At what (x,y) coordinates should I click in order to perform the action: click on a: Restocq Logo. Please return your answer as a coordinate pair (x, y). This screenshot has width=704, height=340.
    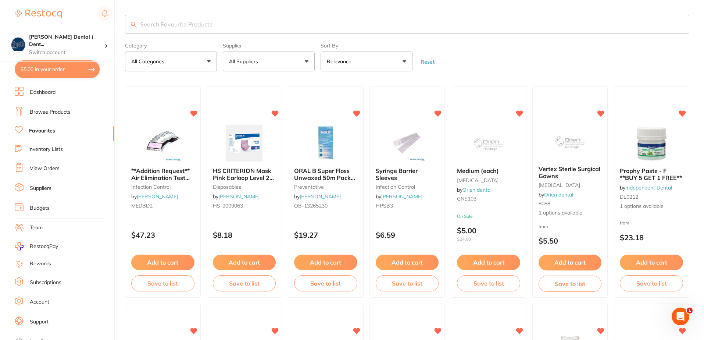
    Looking at the image, I should click on (38, 14).